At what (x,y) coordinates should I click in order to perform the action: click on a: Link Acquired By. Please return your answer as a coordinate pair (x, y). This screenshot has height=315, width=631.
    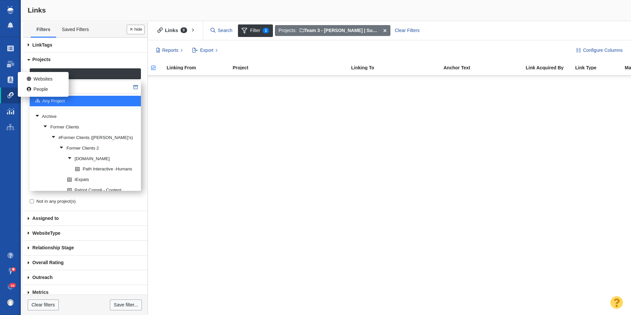
    Looking at the image, I should click on (550, 68).